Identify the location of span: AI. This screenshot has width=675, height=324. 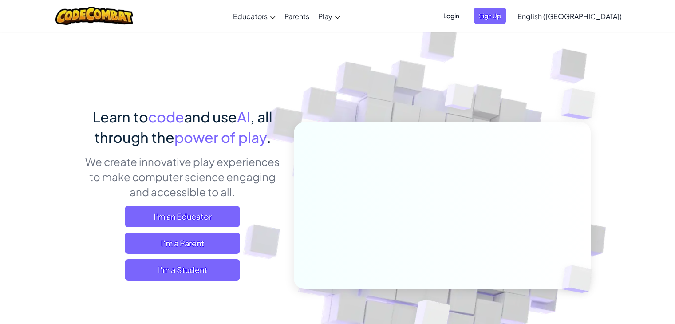
(244, 117).